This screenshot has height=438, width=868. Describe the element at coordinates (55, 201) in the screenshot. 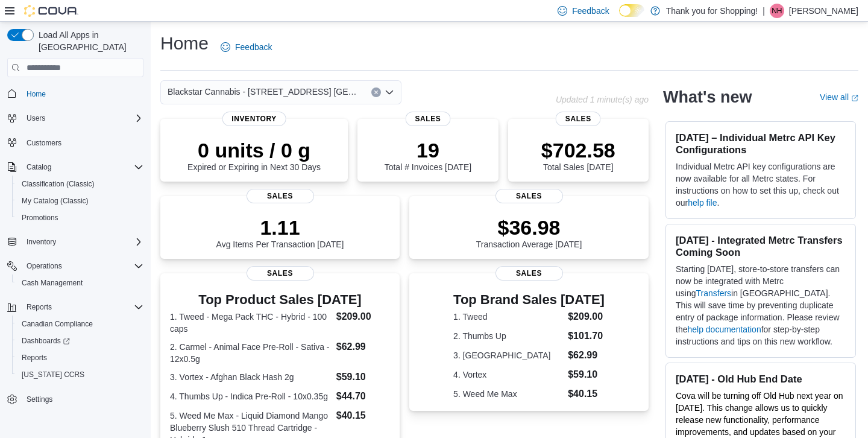

I see `a: My Catalog (Classic)` at that location.